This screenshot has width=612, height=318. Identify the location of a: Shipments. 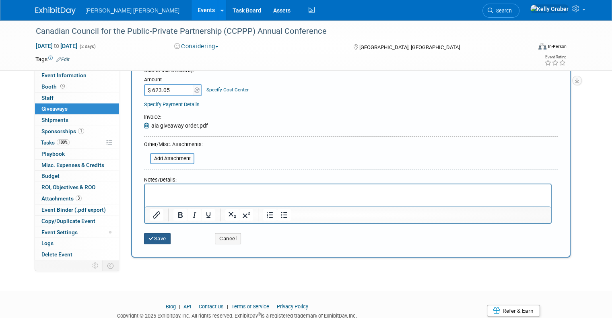
(77, 120).